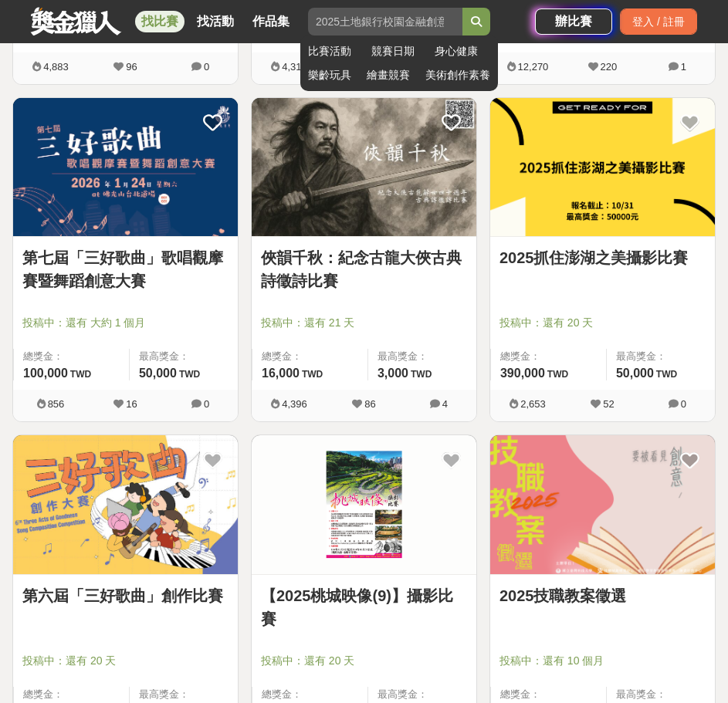 This screenshot has height=703, width=728. What do you see at coordinates (294, 403) in the screenshot?
I see `span: 4,396` at bounding box center [294, 403].